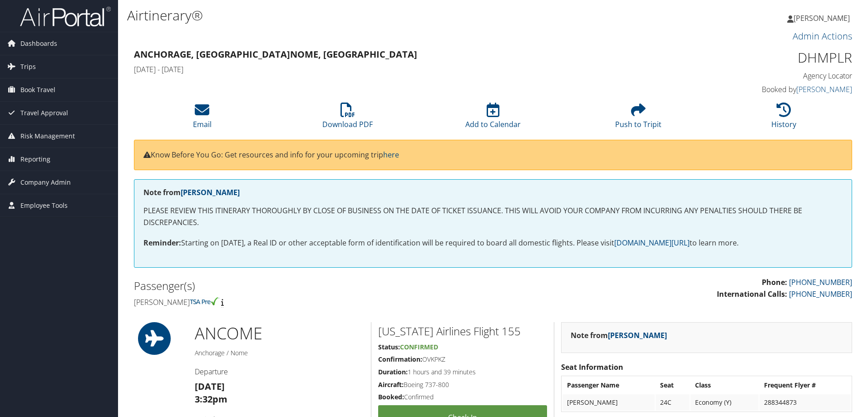 This screenshot has width=868, height=417. What do you see at coordinates (28, 66) in the screenshot?
I see `span: Trips` at bounding box center [28, 66].